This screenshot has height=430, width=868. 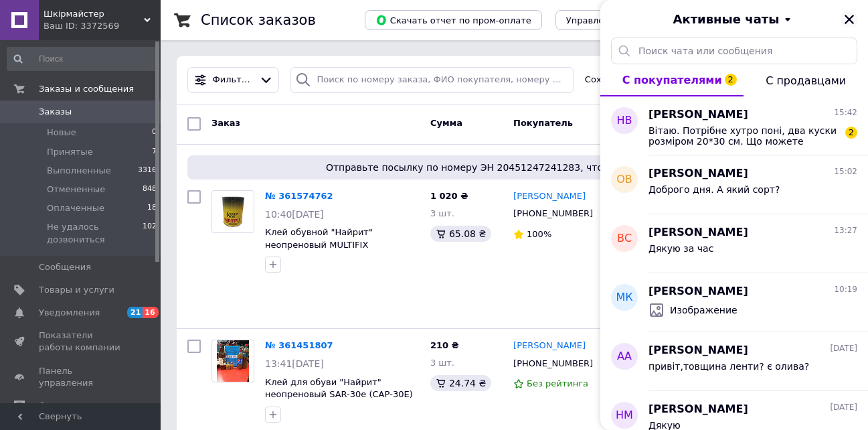 What do you see at coordinates (624, 298) in the screenshot?
I see `span: МК` at bounding box center [624, 298].